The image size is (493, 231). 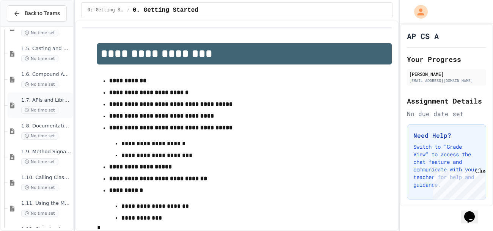 I want to click on h1: AP CS A, so click(x=423, y=36).